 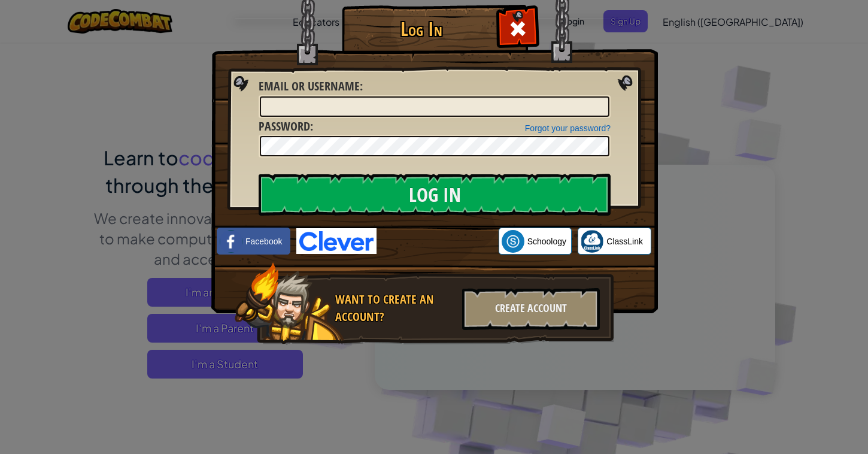 I want to click on a: Forgot your password?, so click(x=568, y=128).